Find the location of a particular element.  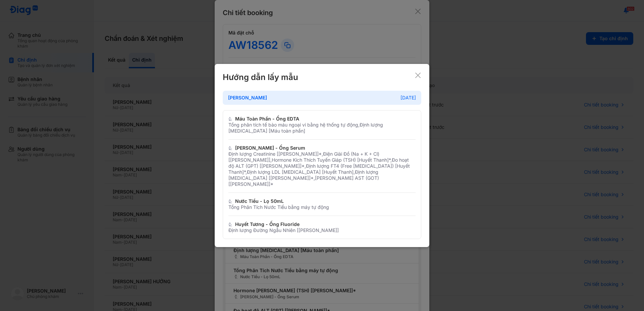

div: Hướng dẫn lấy mẫu is located at coordinates (261, 77).